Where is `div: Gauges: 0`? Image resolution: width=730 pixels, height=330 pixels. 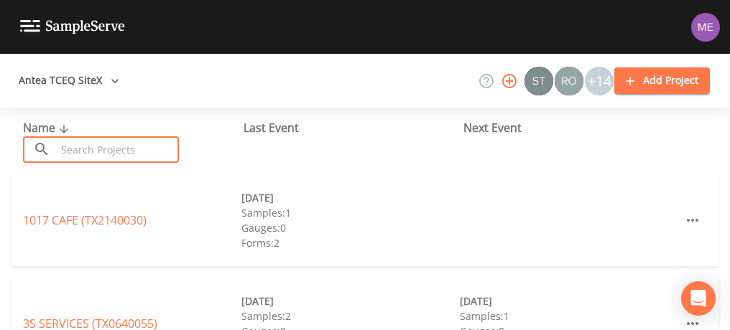 div: Gauges: 0 is located at coordinates (351, 228).